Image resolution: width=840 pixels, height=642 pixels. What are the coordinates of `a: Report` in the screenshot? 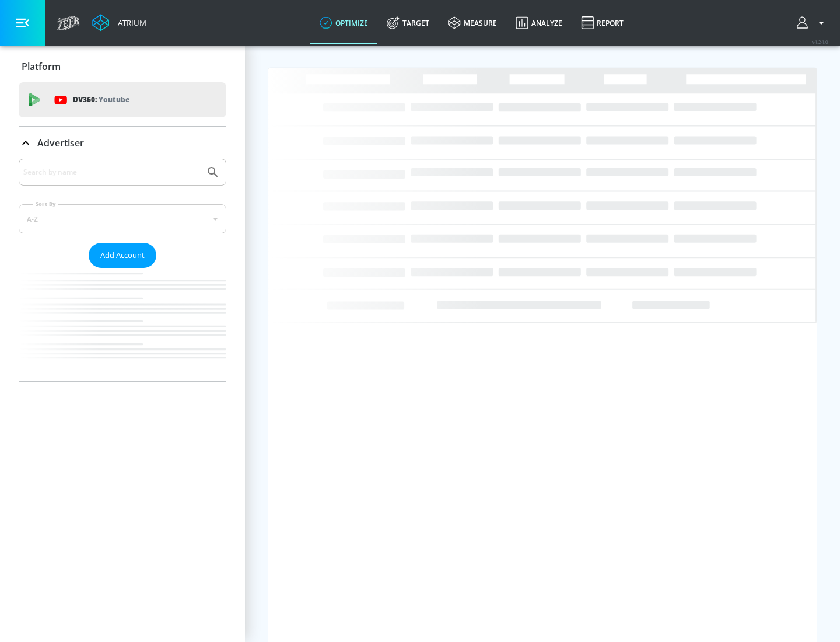 It's located at (602, 22).